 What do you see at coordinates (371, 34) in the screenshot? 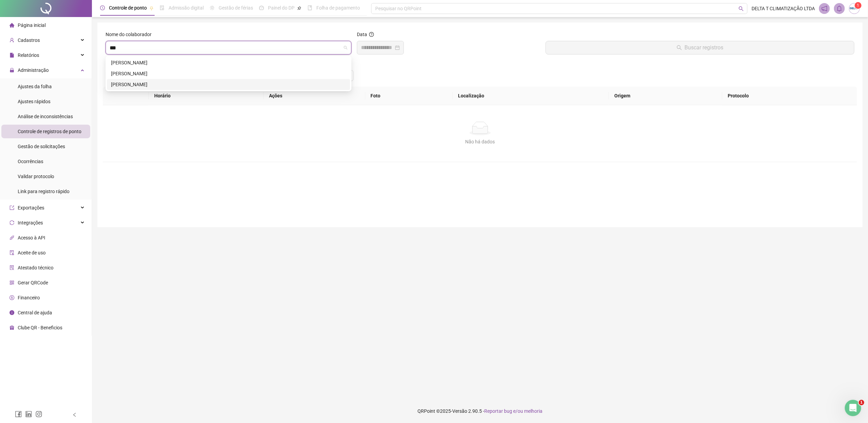
I see `span: question-circle` at bounding box center [371, 34].